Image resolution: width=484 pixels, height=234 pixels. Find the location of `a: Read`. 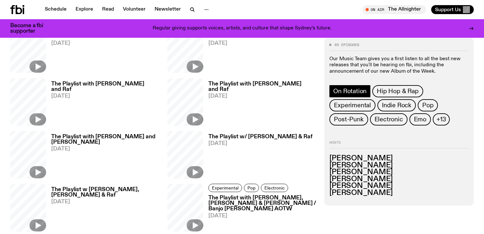

a: Read is located at coordinates (108, 10).